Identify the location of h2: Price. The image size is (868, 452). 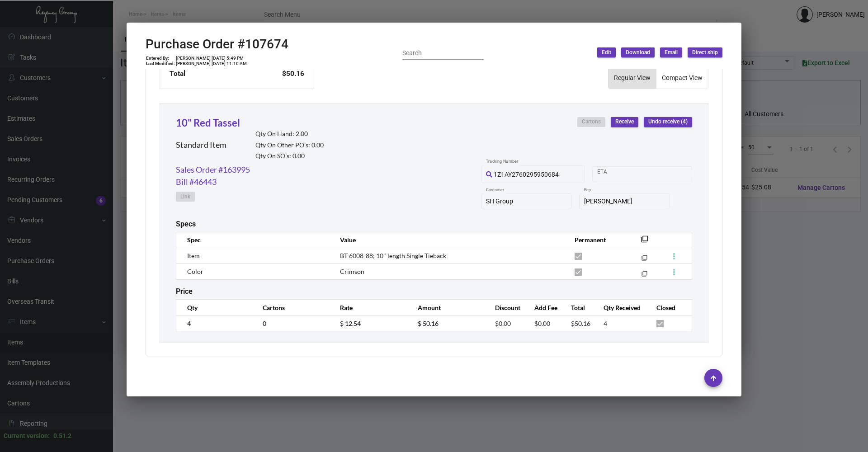
(184, 291).